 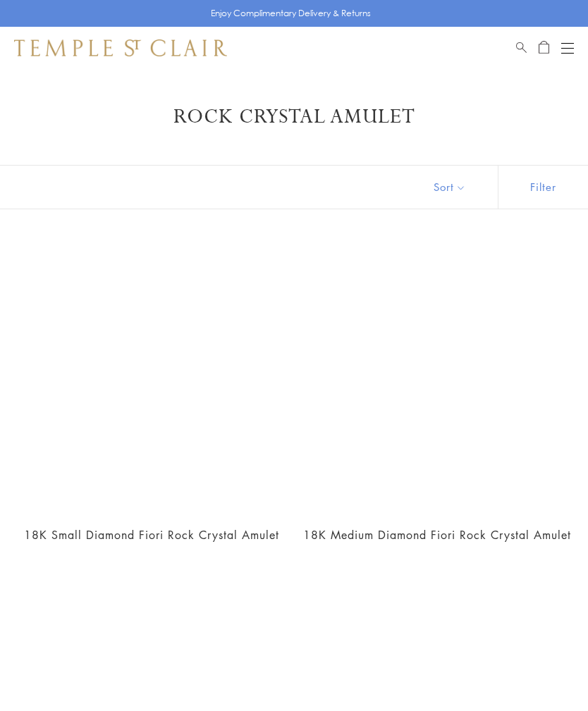 I want to click on h1: Rock Crystal Amulet, so click(x=294, y=117).